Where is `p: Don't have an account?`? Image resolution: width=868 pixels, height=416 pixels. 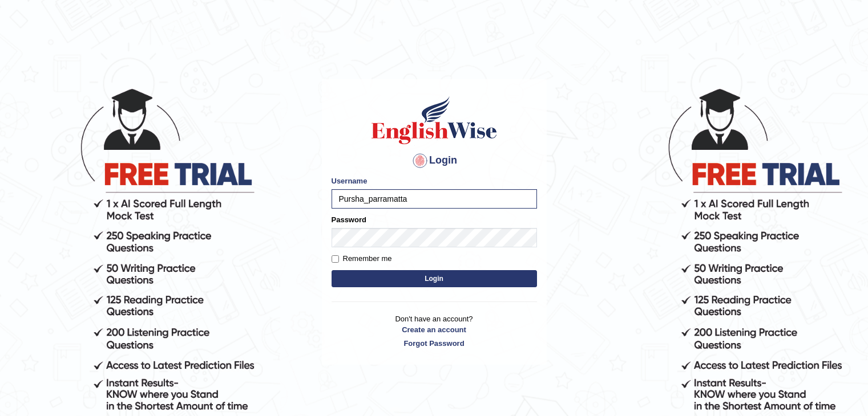
p: Don't have an account? is located at coordinates (434, 331).